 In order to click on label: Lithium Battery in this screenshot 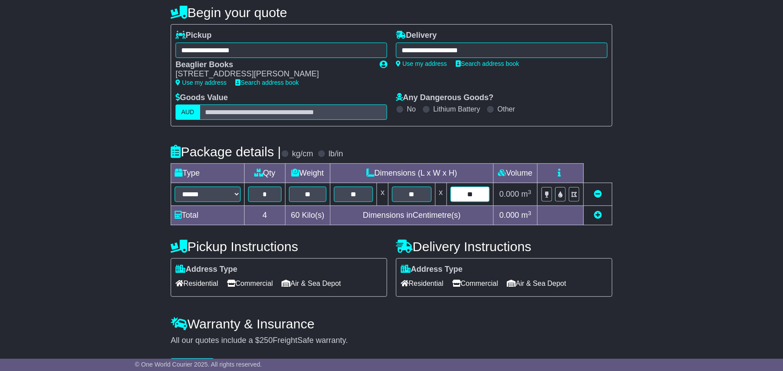, I will do `click(456, 109)`.